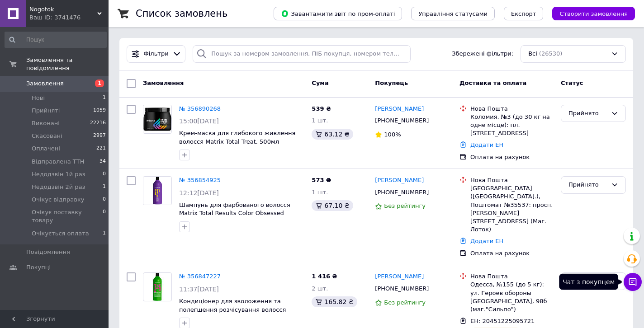 This screenshot has width=644, height=328. Describe the element at coordinates (338, 14) in the screenshot. I see `button: Завантажити звіт по пром-оплаті` at that location.